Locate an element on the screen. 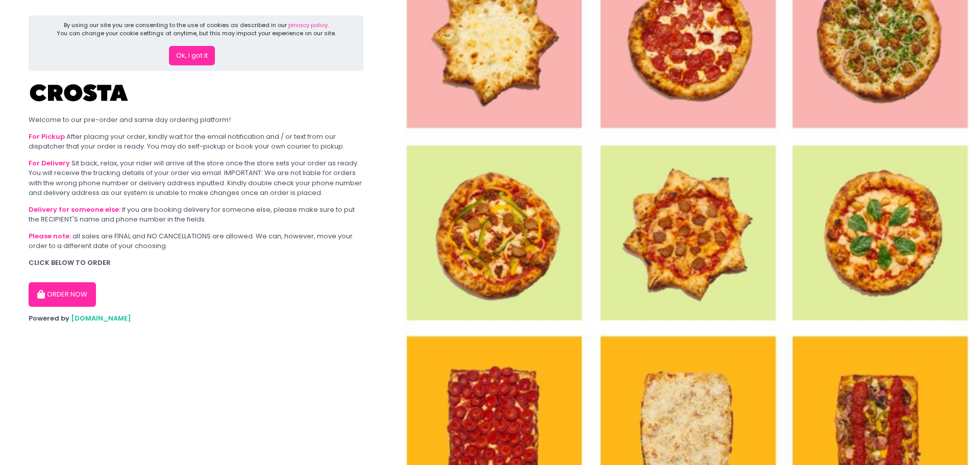 The width and height of the screenshot is (980, 465). button: ORDER NOW is located at coordinates (63, 295).